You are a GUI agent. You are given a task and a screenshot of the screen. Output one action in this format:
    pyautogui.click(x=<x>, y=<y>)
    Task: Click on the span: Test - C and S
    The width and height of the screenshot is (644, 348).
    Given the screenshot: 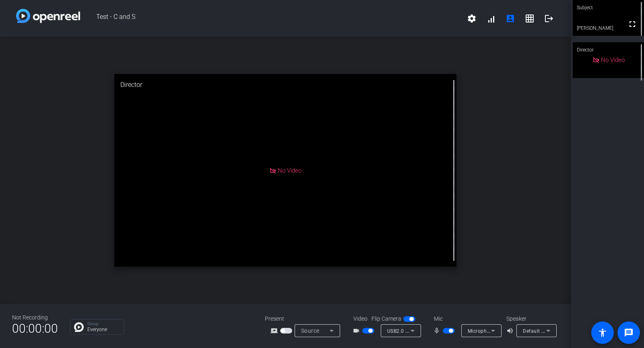 What is the action you would take?
    pyautogui.click(x=271, y=18)
    